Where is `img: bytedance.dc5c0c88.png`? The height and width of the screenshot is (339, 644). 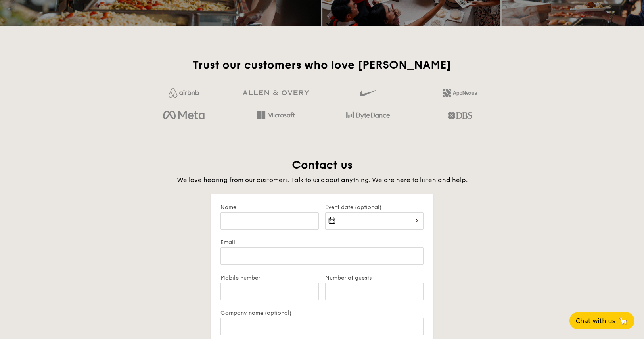
img: bytedance.dc5c0c88.png is located at coordinates (368, 115).